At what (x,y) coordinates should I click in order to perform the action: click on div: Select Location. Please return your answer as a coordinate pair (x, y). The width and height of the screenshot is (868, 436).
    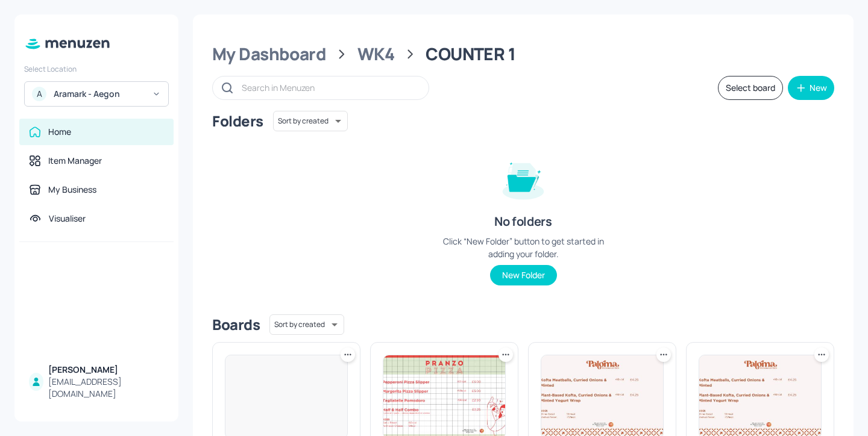
    Looking at the image, I should click on (96, 69).